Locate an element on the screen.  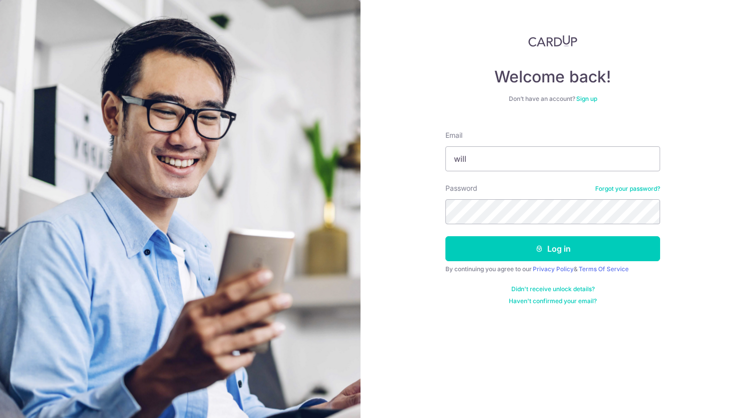
a: Forgot your password? is located at coordinates (628, 189).